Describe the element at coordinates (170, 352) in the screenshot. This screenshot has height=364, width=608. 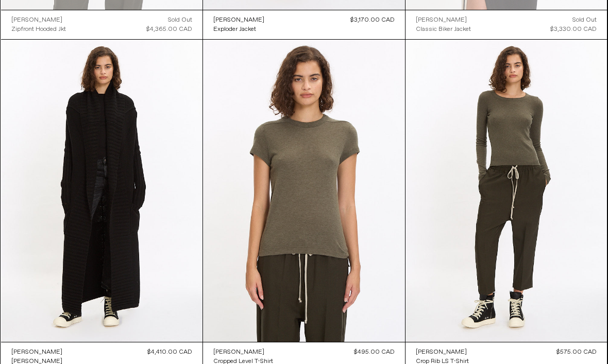
I see `div: $4,410.00 CAD` at that location.